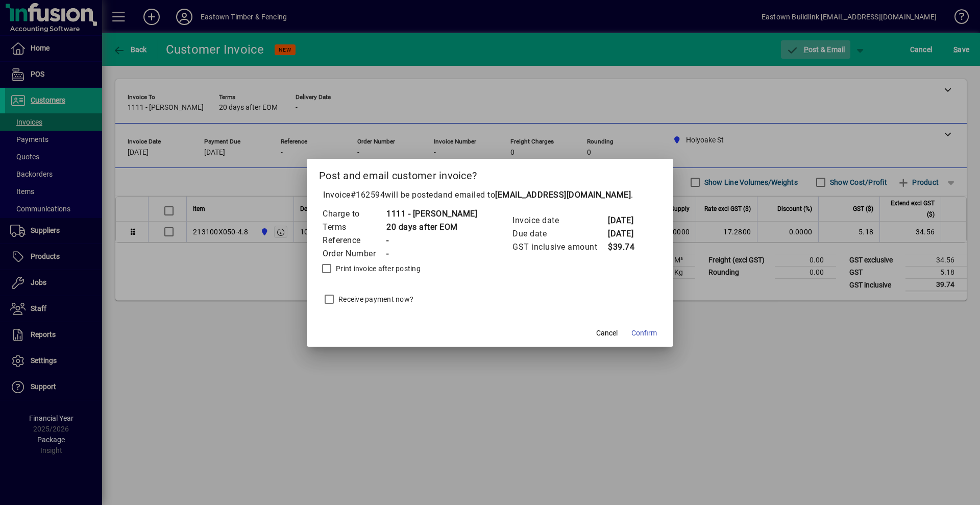  Describe the element at coordinates (375, 300) in the screenshot. I see `label: Receive payment now?` at that location.